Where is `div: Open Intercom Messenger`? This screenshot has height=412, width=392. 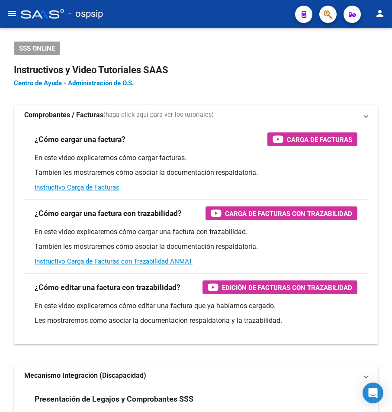
div: Open Intercom Messenger is located at coordinates (373, 393).